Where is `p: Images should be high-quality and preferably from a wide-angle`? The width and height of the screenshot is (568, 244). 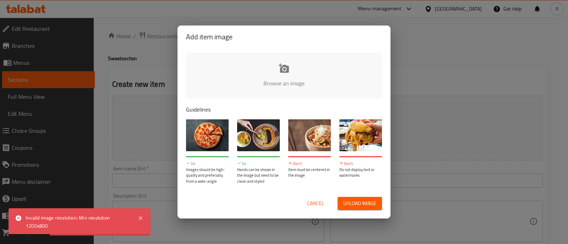 p: Images should be high-quality and preferably from a wide-angle is located at coordinates (207, 176).